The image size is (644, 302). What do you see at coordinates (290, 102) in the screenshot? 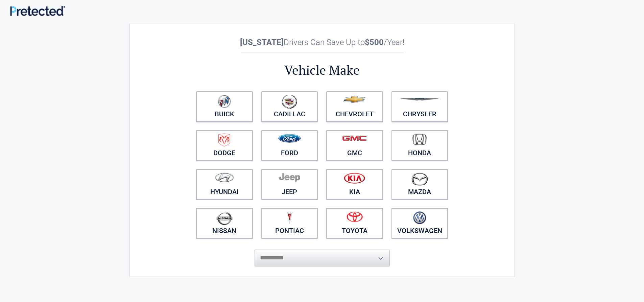
I see `img: cadillac` at bounding box center [290, 102].